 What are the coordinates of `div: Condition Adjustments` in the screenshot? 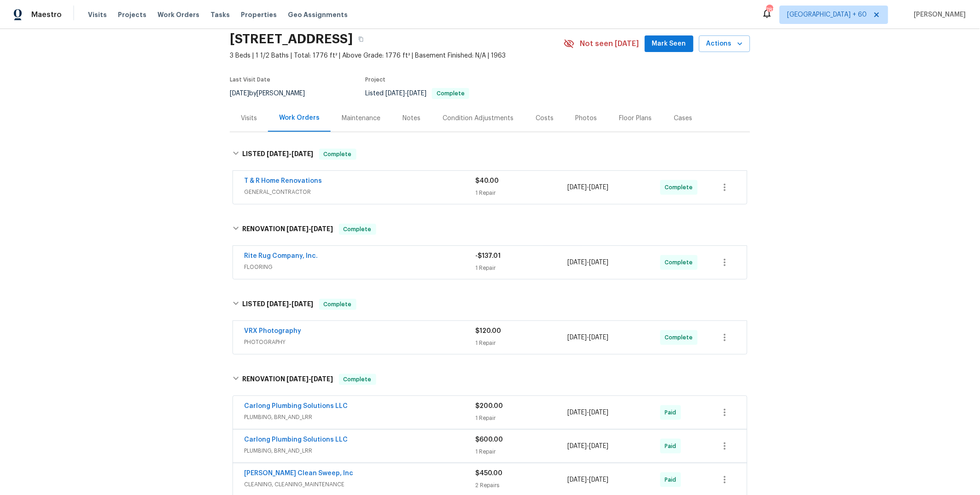 It's located at (478, 119).